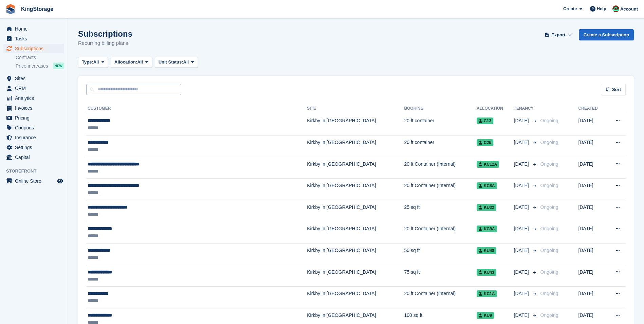 This screenshot has width=644, height=324. What do you see at coordinates (356, 108) in the screenshot?
I see `th: Site` at bounding box center [356, 108].